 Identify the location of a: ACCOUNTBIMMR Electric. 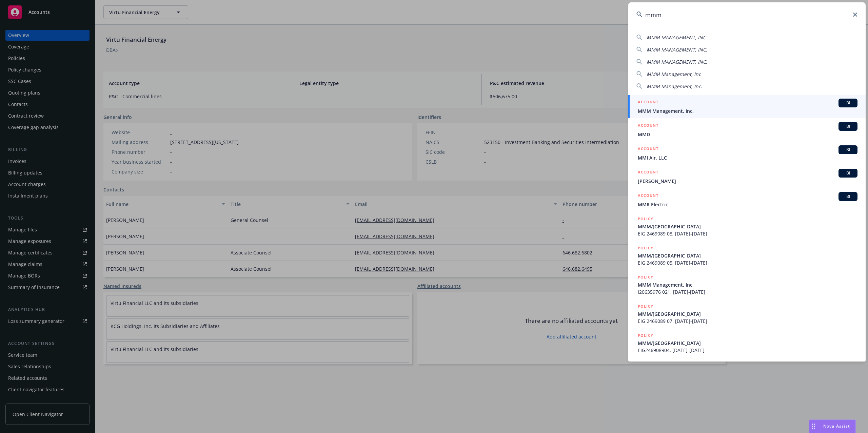
(747, 200).